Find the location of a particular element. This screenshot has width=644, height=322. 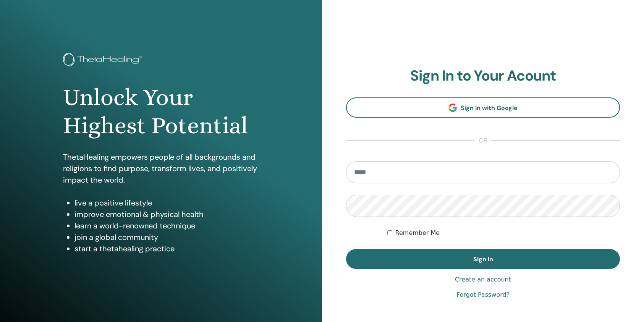

li: join a global community is located at coordinates (167, 237).